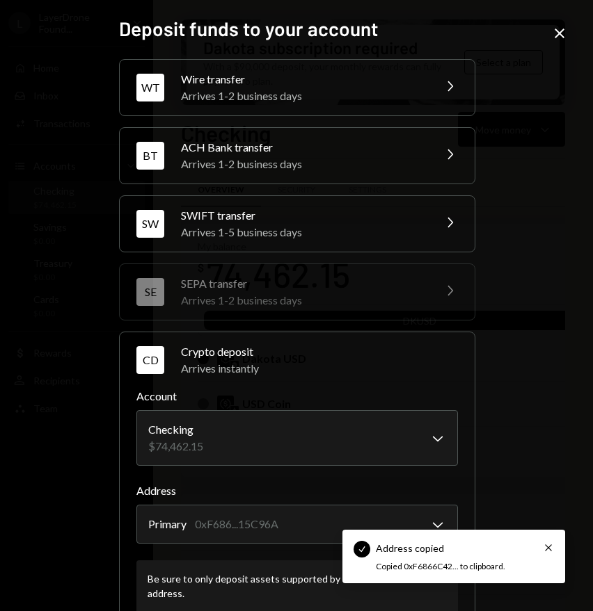  Describe the element at coordinates (150, 224) in the screenshot. I see `div: SW` at that location.